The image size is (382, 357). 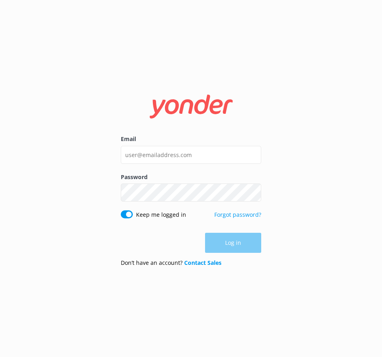 I want to click on input: user@emailaddress.com, so click(x=191, y=155).